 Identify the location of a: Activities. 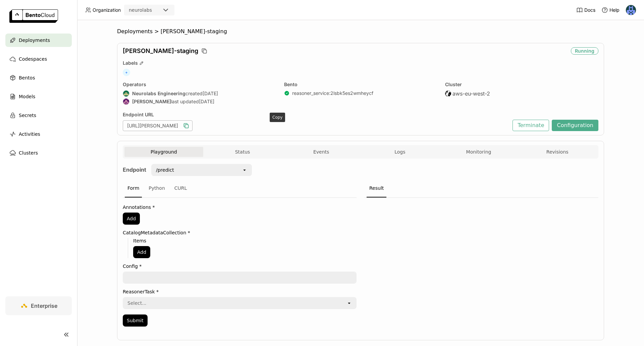
(38, 134).